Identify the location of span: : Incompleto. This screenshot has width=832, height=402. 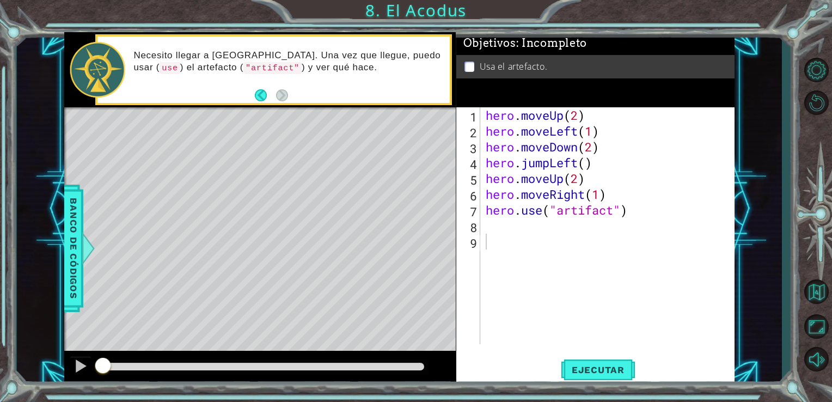
(552, 43).